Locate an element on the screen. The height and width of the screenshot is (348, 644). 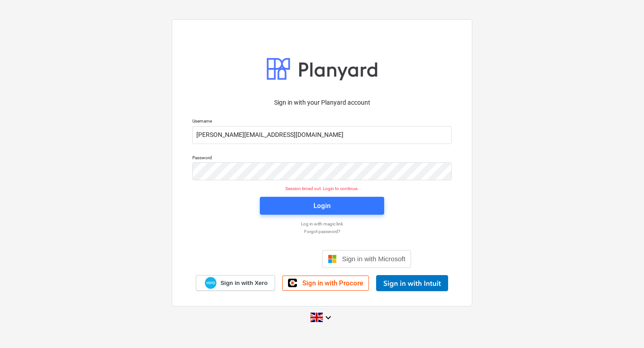
p: Sign in with your Planyard account is located at coordinates (322, 103).